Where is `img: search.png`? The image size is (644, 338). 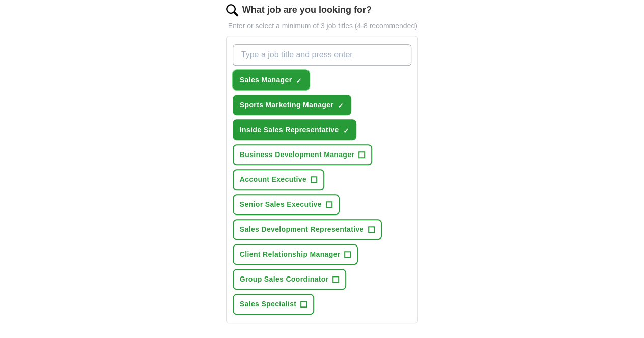
img: search.png is located at coordinates (232, 10).